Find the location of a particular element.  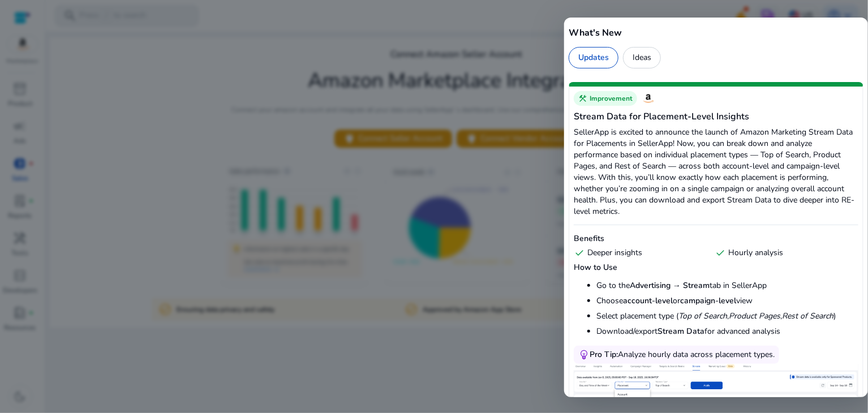

div: Hourly analysis is located at coordinates (783, 253).